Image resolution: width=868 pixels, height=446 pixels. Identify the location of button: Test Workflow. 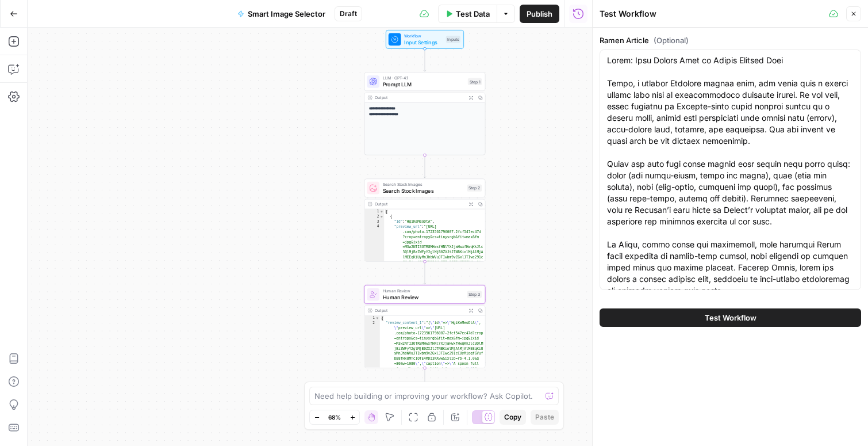
(730, 318).